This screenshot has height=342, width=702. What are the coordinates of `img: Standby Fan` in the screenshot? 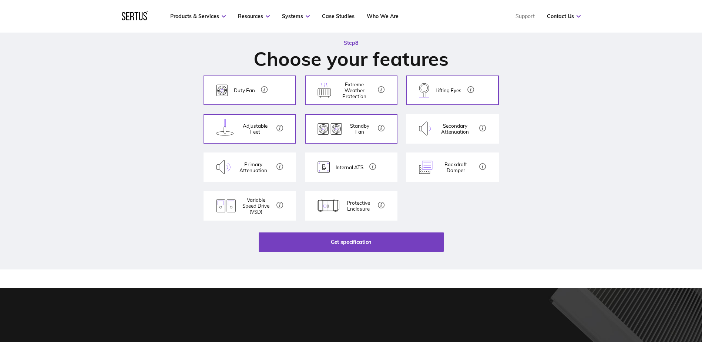 It's located at (330, 129).